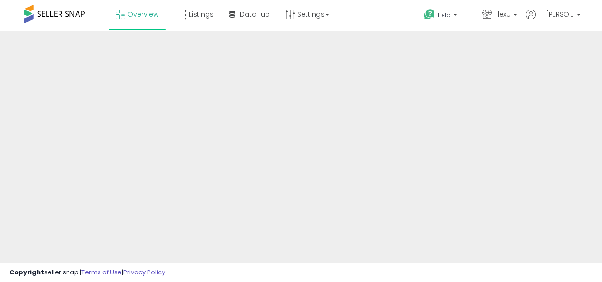 This screenshot has height=282, width=602. Describe the element at coordinates (143, 14) in the screenshot. I see `span: Overview` at that location.